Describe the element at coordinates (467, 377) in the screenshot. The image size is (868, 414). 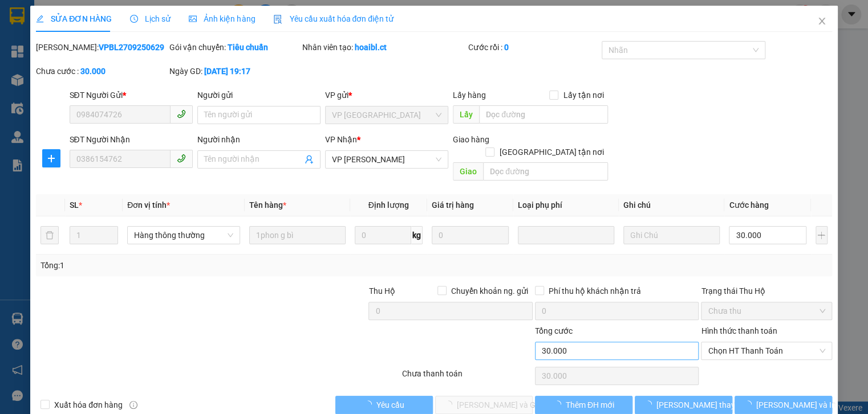
I see `div: Chưa thanh toán` at that location.